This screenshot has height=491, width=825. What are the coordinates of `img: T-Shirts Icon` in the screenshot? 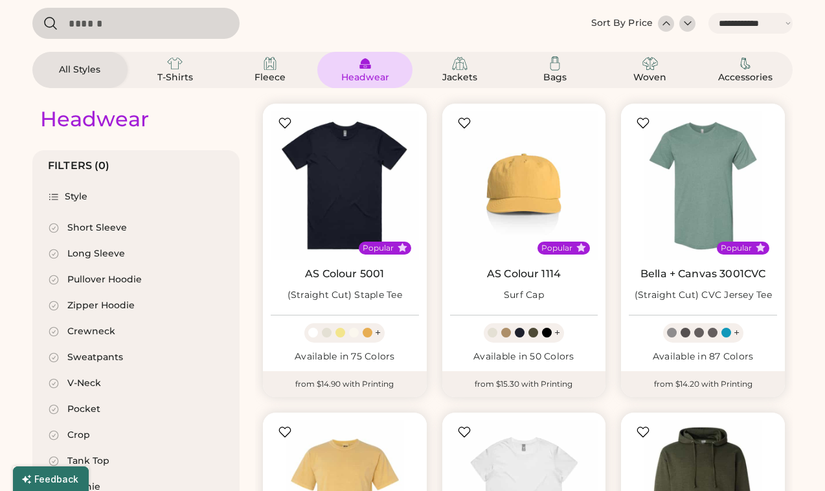 It's located at (175, 63).